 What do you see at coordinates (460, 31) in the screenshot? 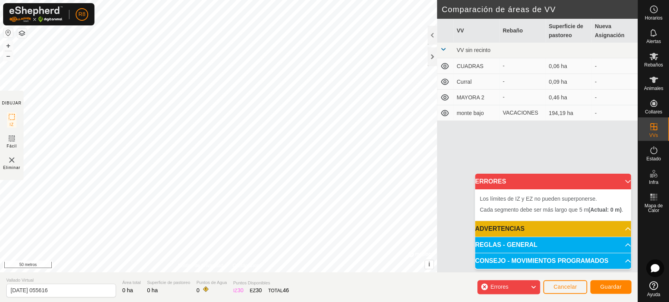
I see `font: VV` at bounding box center [460, 31].